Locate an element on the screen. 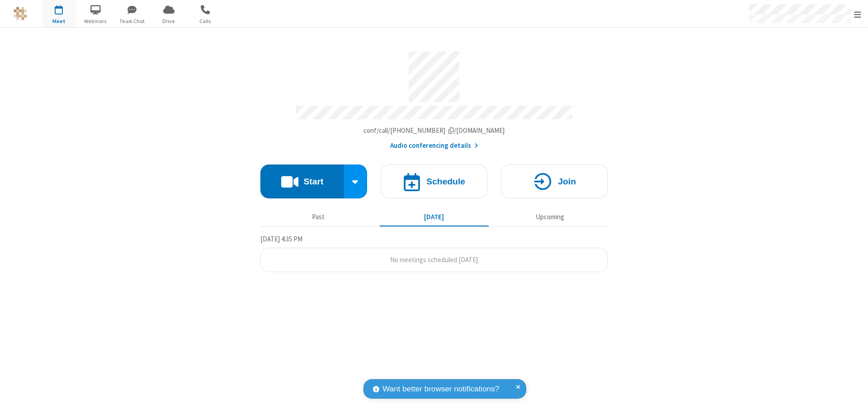 Image resolution: width=868 pixels, height=414 pixels. div: Start conference options is located at coordinates (356, 181).